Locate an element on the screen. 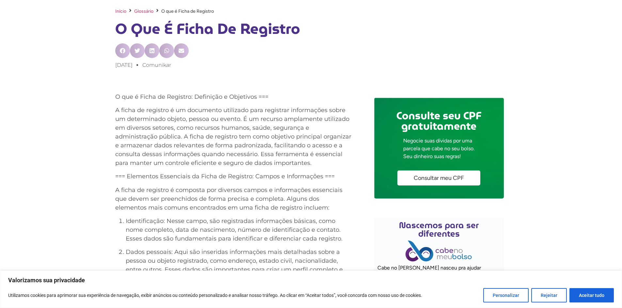  img: Cabe no Meu Bolso is located at coordinates (439, 251).